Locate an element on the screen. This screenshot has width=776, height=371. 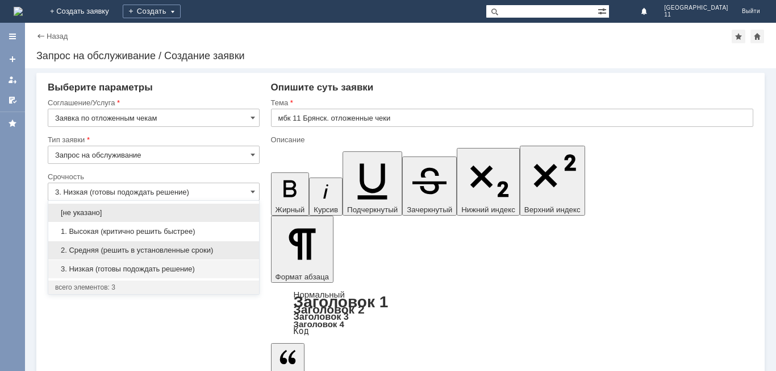
button: Формат абзаца is located at coordinates (302, 249).